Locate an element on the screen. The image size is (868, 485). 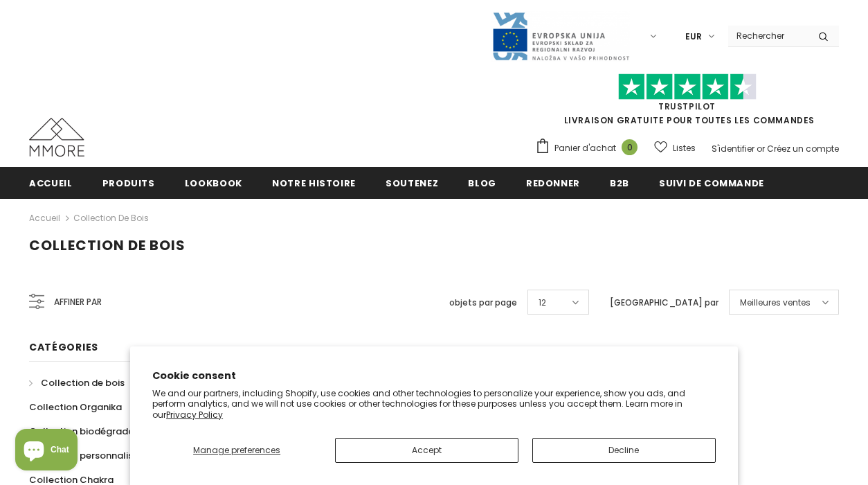
span: 12 is located at coordinates (542, 303).